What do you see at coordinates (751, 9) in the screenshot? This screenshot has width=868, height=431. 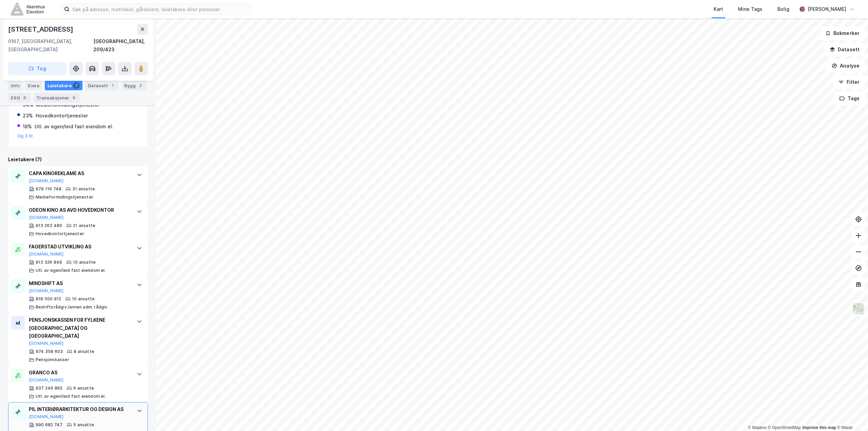 I see `div: Mine Tags` at bounding box center [751, 9].